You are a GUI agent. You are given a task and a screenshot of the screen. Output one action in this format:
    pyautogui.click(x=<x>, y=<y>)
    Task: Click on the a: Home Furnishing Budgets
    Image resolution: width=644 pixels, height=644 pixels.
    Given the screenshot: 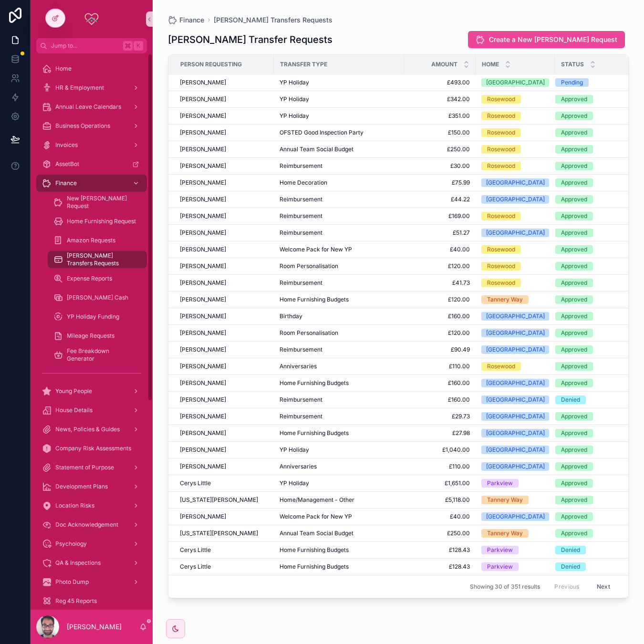 What is the action you would take?
    pyautogui.click(x=339, y=300)
    